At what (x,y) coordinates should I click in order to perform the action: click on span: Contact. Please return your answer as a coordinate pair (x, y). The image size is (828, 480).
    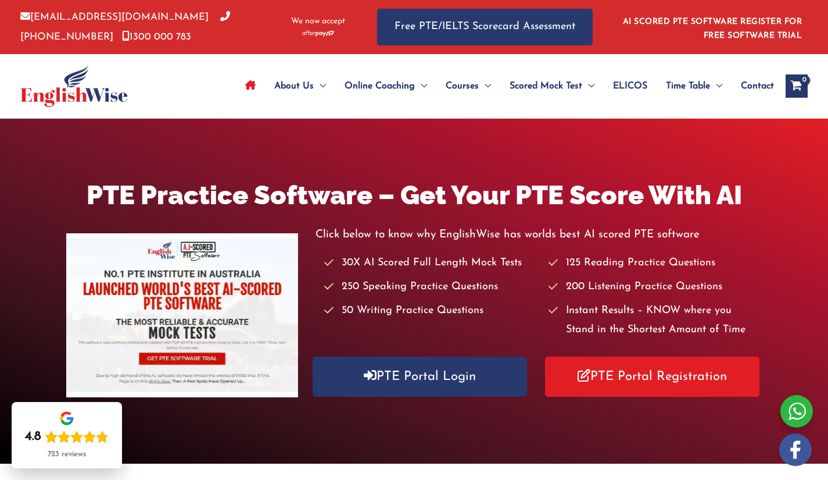
    Looking at the image, I should click on (757, 86).